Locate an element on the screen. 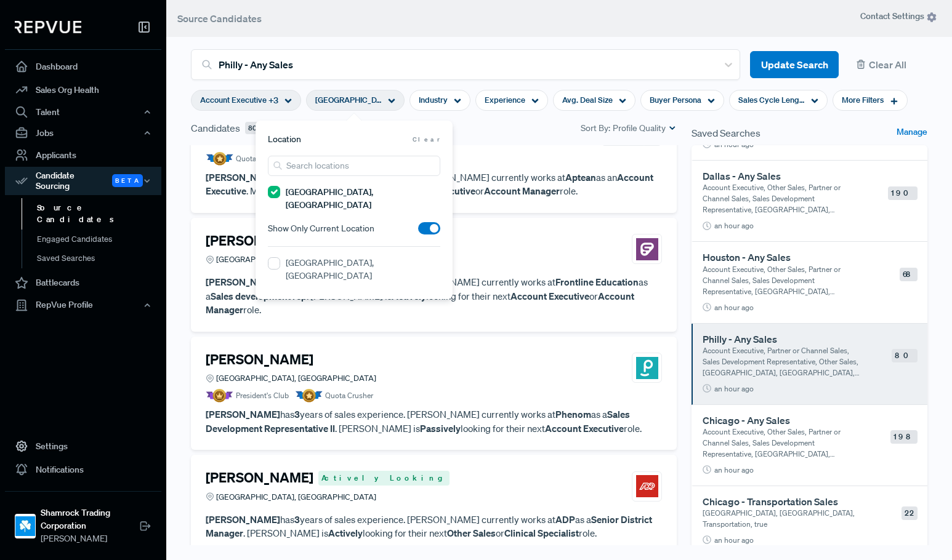 The image size is (952, 560). input: Search locations is located at coordinates (354, 165).